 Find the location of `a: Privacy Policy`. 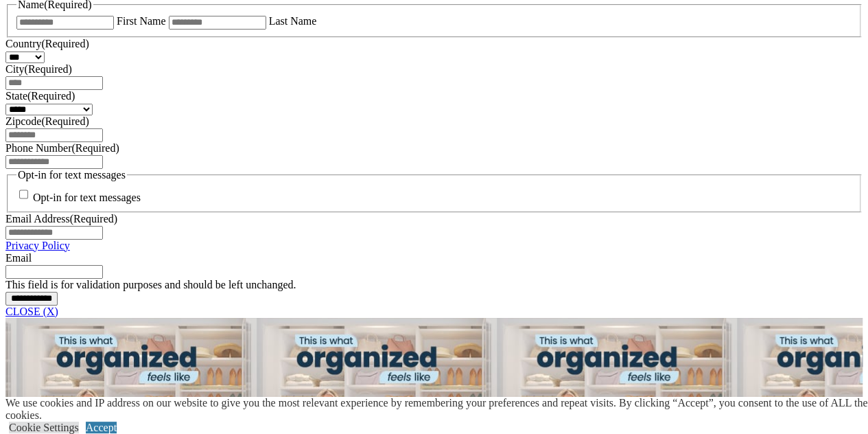

a: Privacy Policy is located at coordinates (38, 245).